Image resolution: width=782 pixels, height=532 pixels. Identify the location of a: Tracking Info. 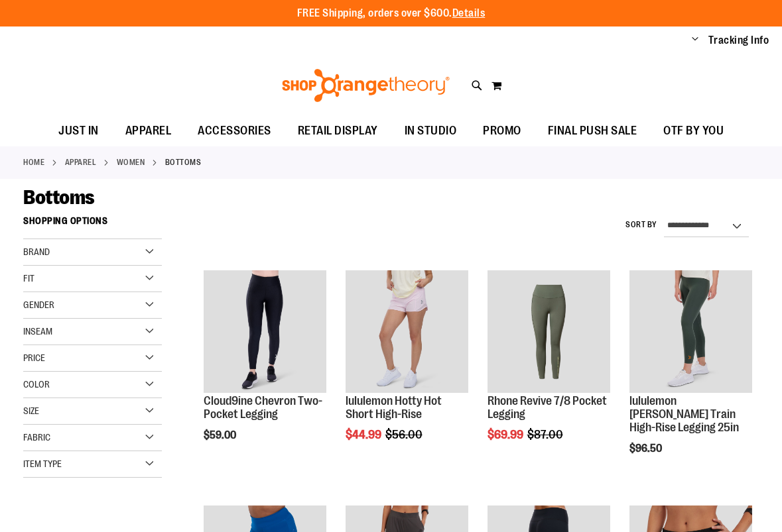
(738, 40).